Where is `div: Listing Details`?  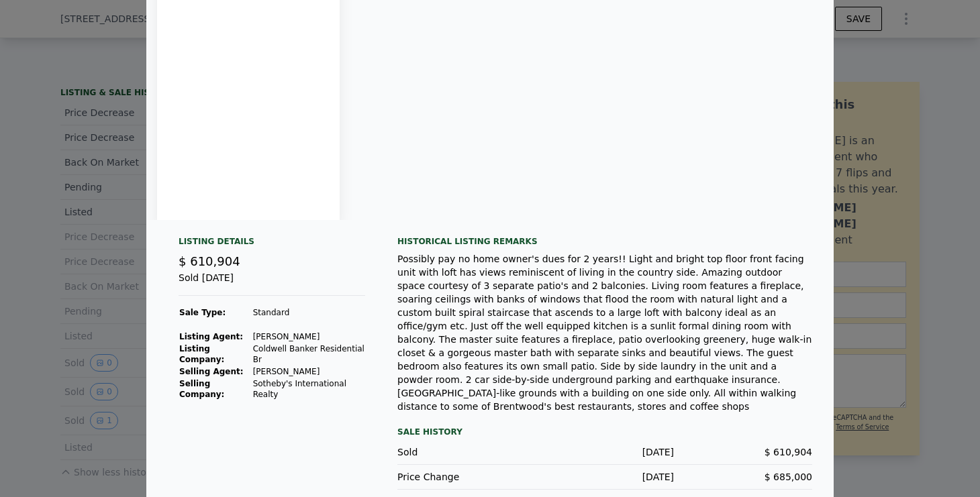 div: Listing Details is located at coordinates (272, 245).